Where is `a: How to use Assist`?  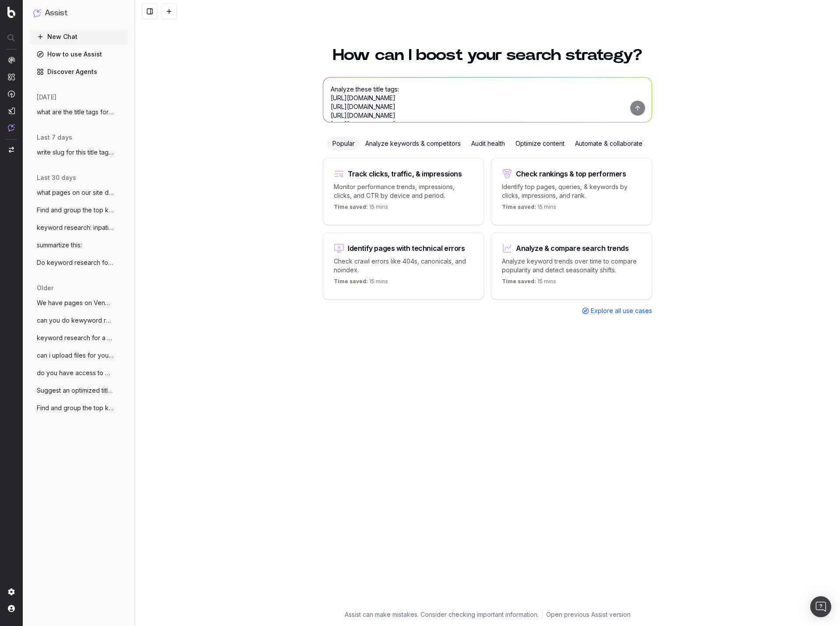 a: How to use Assist is located at coordinates (79, 54).